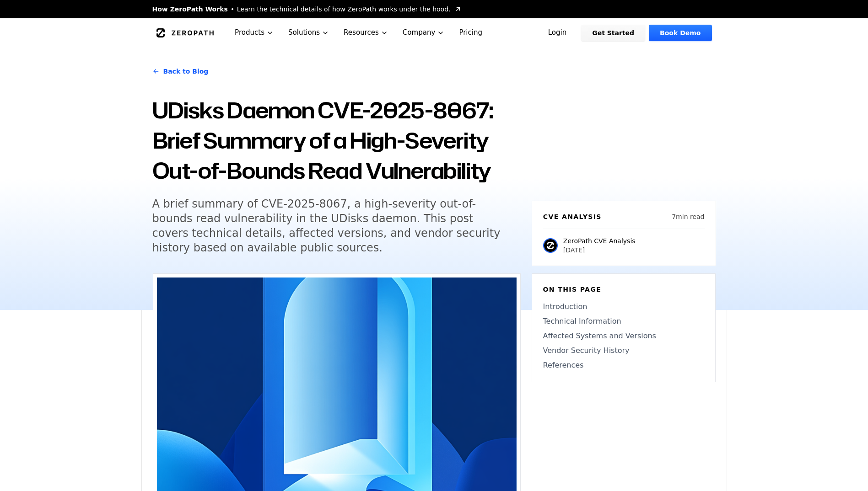 The image size is (868, 491). Describe the element at coordinates (190, 9) in the screenshot. I see `span: How ZeroPath Works` at that location.